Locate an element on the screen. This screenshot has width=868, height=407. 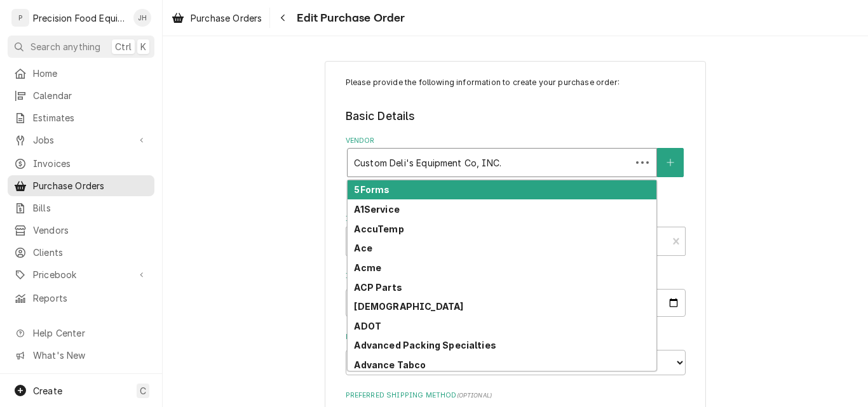
span: Edit Purchase Order is located at coordinates (349, 17).